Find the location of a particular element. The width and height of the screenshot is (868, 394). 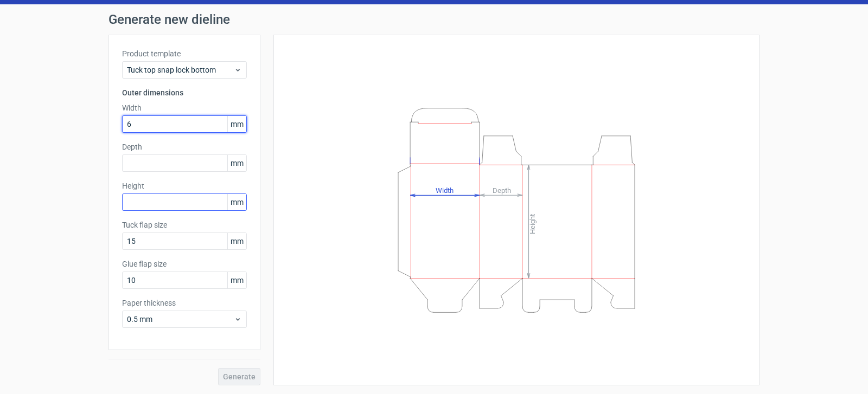

h3: Outer dimensions is located at coordinates (185, 93).